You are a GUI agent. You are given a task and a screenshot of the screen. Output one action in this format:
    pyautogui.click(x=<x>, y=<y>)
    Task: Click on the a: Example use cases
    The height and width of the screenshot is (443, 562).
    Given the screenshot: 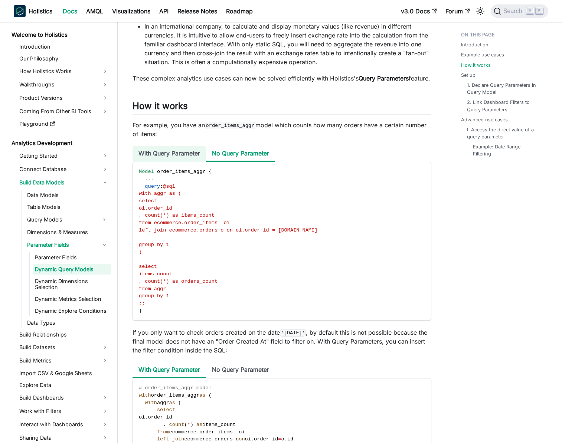 What is the action you would take?
    pyautogui.click(x=482, y=55)
    